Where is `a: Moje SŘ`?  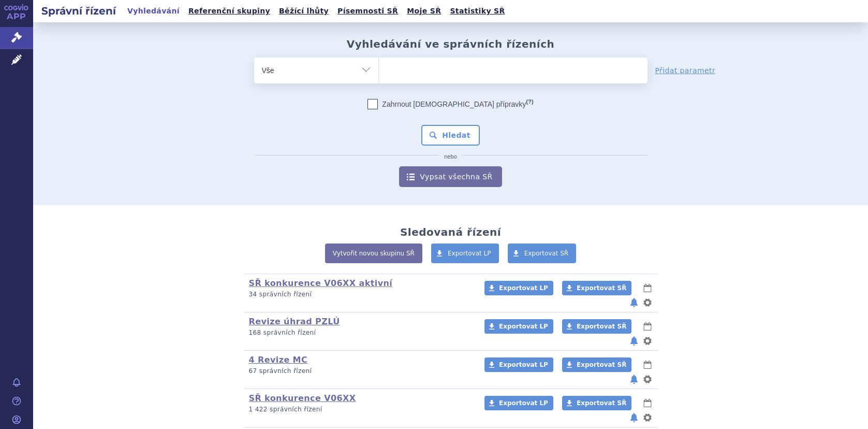
a: Moje SŘ is located at coordinates (424, 11).